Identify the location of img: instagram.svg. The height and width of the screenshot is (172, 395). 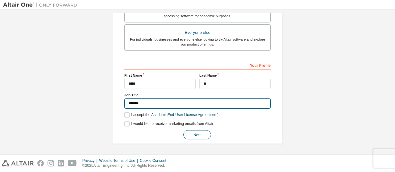
(51, 163).